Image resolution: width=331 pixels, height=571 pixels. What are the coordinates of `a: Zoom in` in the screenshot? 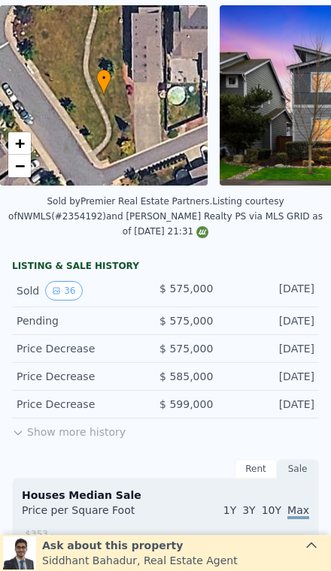 It's located at (20, 144).